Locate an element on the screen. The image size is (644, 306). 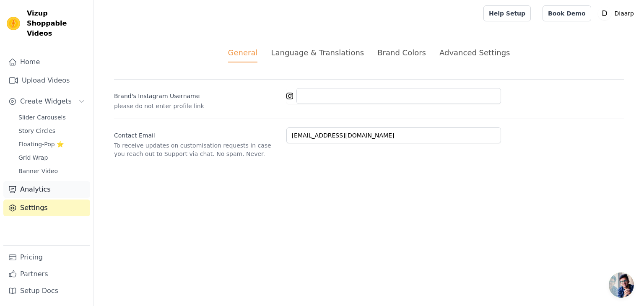
div: General is located at coordinates (243, 55).